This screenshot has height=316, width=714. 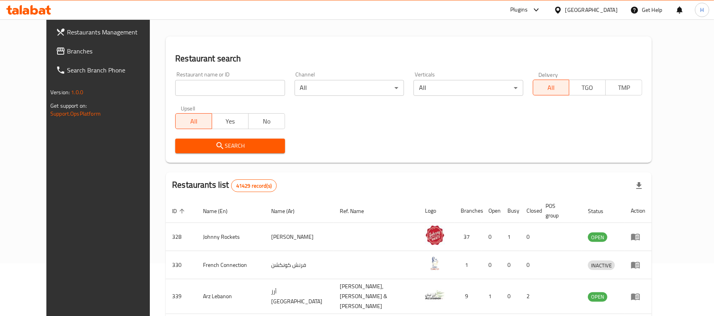 I want to click on th: Closed, so click(x=529, y=211).